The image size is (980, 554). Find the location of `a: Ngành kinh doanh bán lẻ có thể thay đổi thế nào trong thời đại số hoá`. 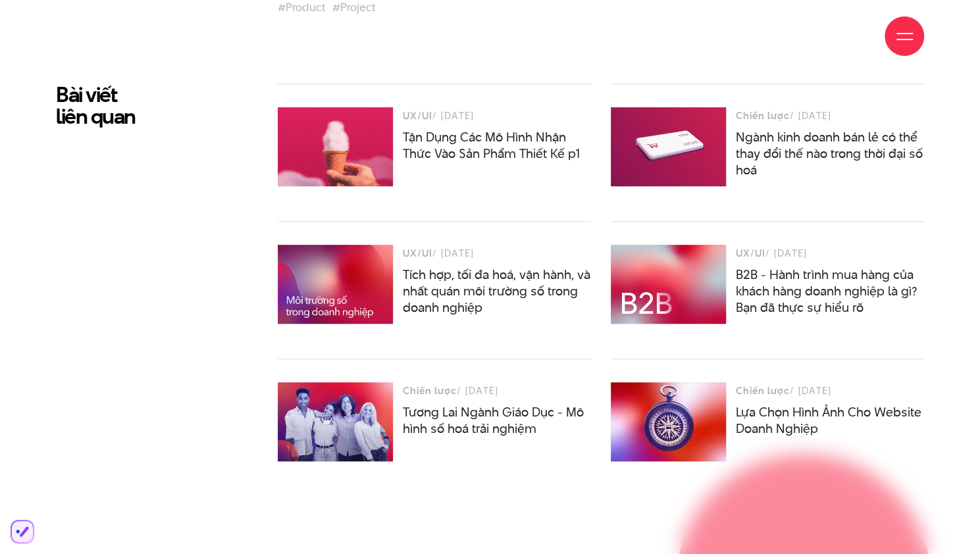

a: Ngành kinh doanh bán lẻ có thể thay đổi thế nào trong thời đại số hoá is located at coordinates (830, 153).